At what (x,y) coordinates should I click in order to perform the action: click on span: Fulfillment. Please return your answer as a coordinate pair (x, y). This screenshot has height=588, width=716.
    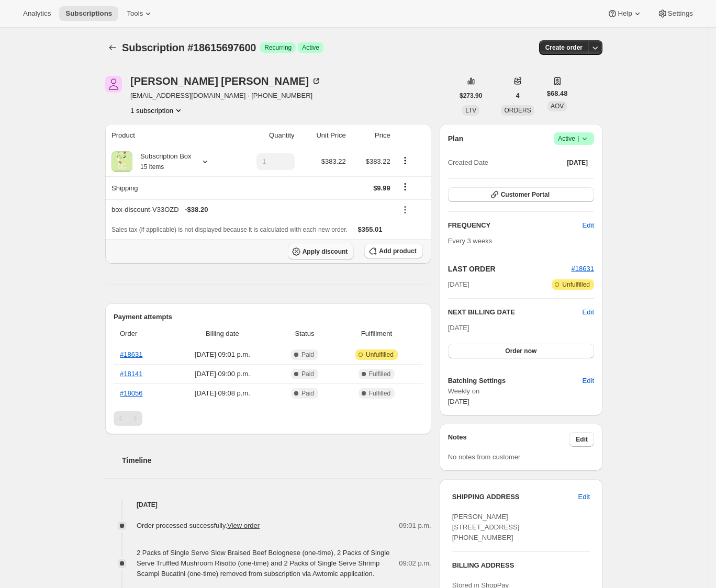
    Looking at the image, I should click on (376, 334).